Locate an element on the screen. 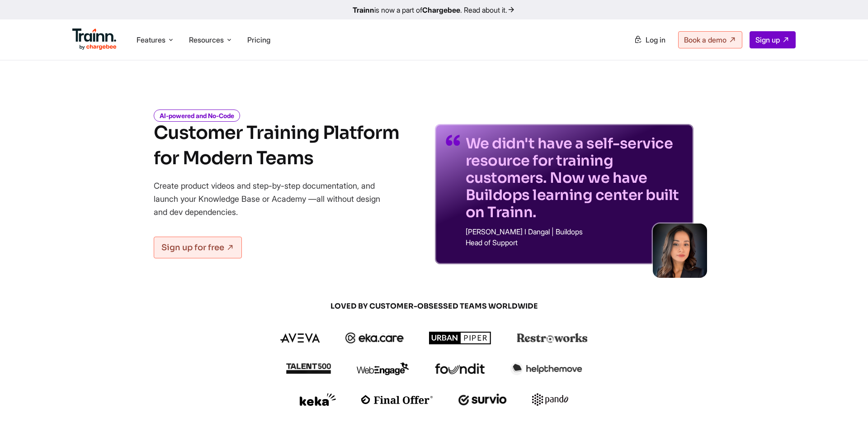 This screenshot has height=438, width=868. img: helpthemove logo is located at coordinates (546, 368).